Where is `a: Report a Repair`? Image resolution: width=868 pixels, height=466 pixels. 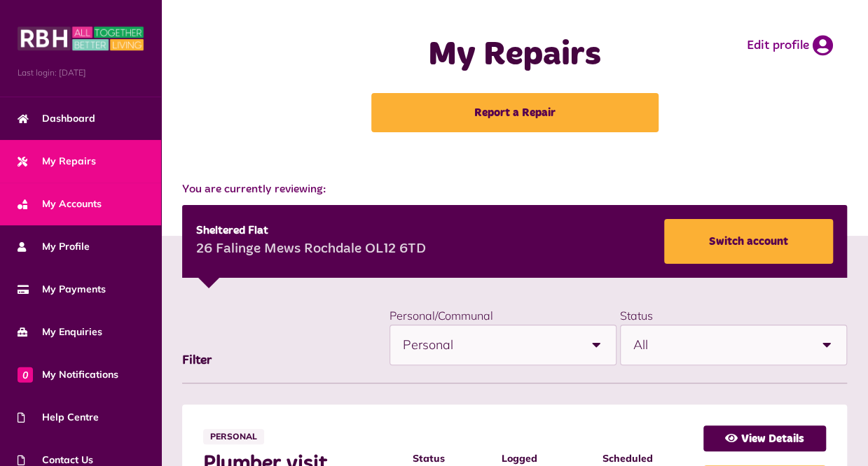 a: Report a Repair is located at coordinates (515, 113).